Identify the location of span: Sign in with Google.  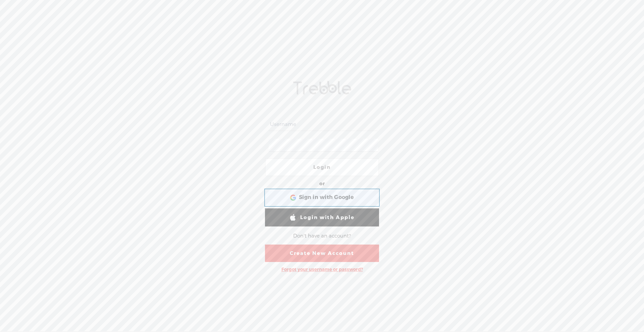
(326, 197).